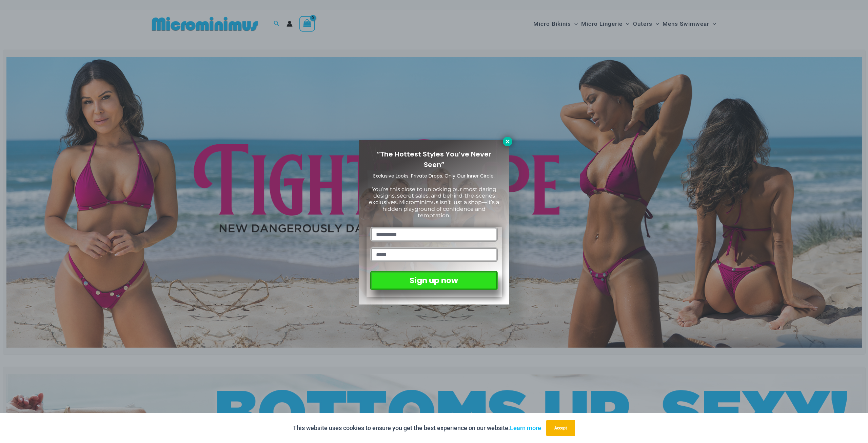  What do you see at coordinates (434, 280) in the screenshot?
I see `button: Sign up now` at bounding box center [434, 280].